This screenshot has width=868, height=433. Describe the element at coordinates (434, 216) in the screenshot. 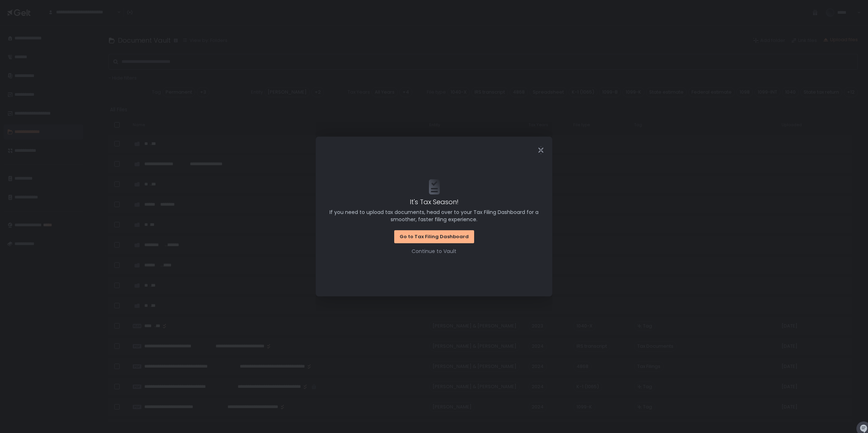

I see `span: If you need to upload tax documents, head over to your Tax Filing Dashboard for a smoother, faste...` at that location.